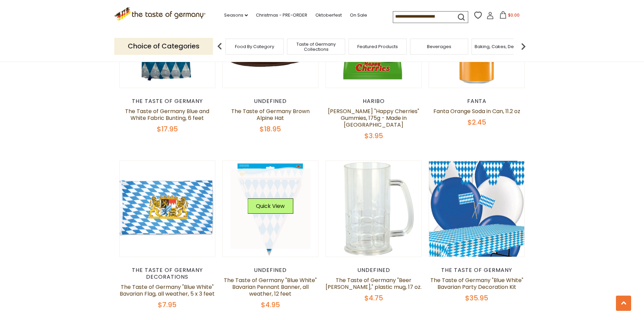 The image size is (644, 320). Describe the element at coordinates (236, 15) in the screenshot. I see `a: Seasons` at that location.